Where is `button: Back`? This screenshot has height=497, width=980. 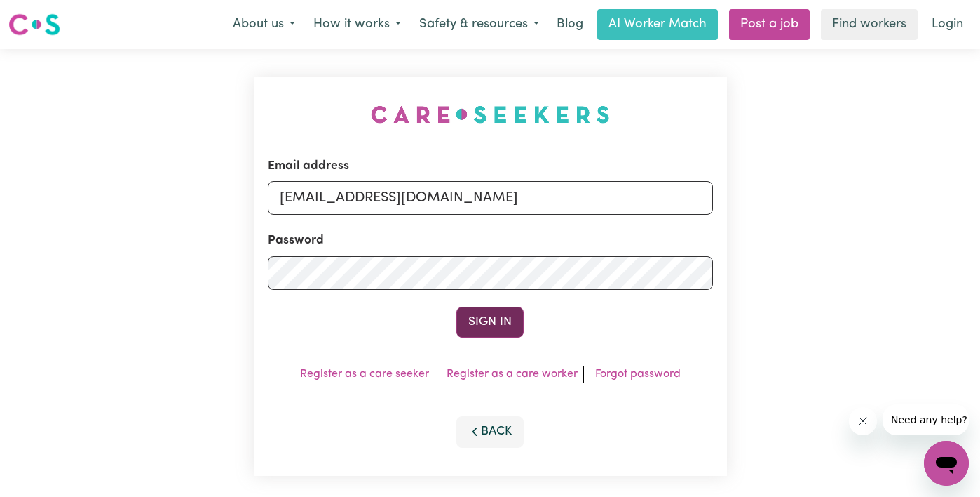
button: Back is located at coordinates (490, 432).